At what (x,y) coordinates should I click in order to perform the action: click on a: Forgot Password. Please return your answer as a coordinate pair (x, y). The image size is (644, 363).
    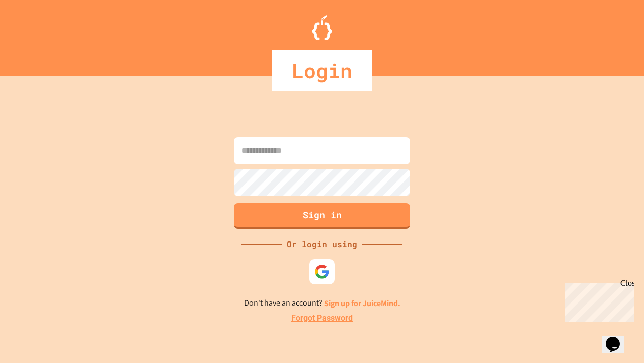
    Looking at the image, I should click on (322, 318).